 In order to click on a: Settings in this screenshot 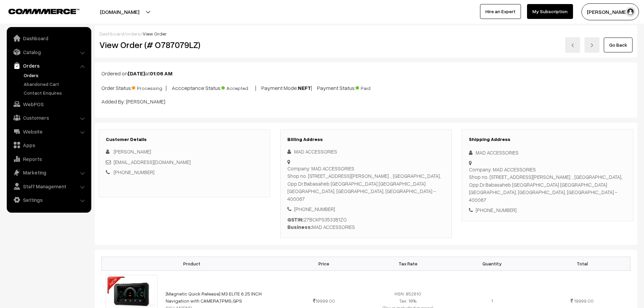, I will do `click(48, 200)`.